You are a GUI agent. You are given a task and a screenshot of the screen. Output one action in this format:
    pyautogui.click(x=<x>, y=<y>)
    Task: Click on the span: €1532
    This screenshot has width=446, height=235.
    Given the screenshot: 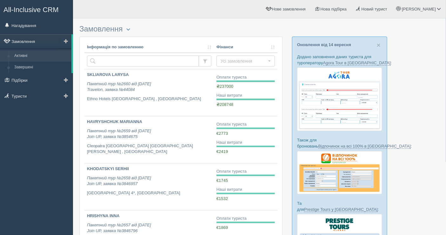 What is the action you would take?
    pyautogui.click(x=222, y=198)
    